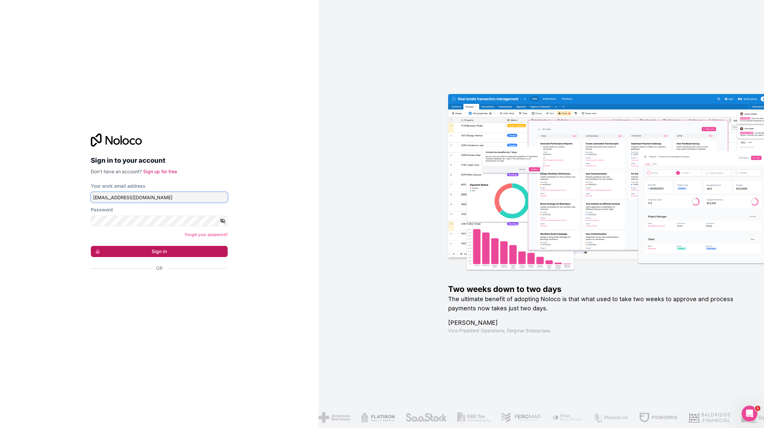 The image size is (764, 428). I want to click on img: /assets/gbstax-C-GtDUiK.png, so click(474, 418).